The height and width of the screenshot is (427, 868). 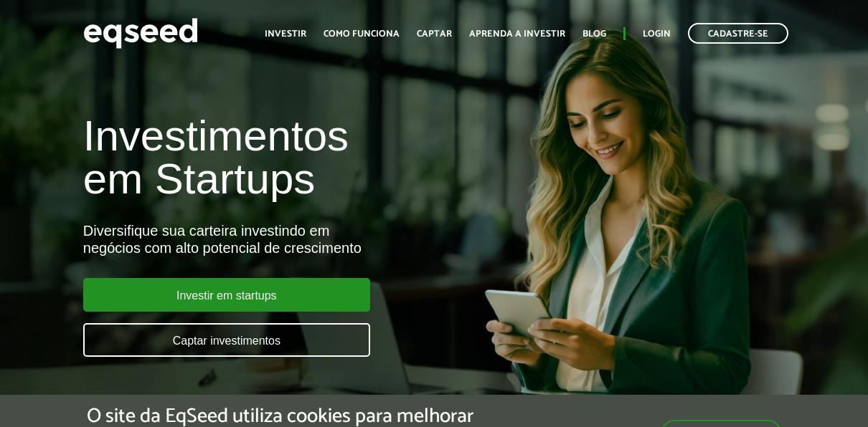 What do you see at coordinates (227, 340) in the screenshot?
I see `a: Captar investimentos` at bounding box center [227, 340].